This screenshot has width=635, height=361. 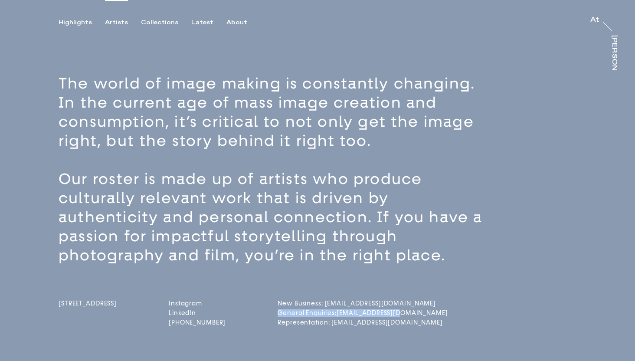 I want to click on div: Collections, so click(x=160, y=23).